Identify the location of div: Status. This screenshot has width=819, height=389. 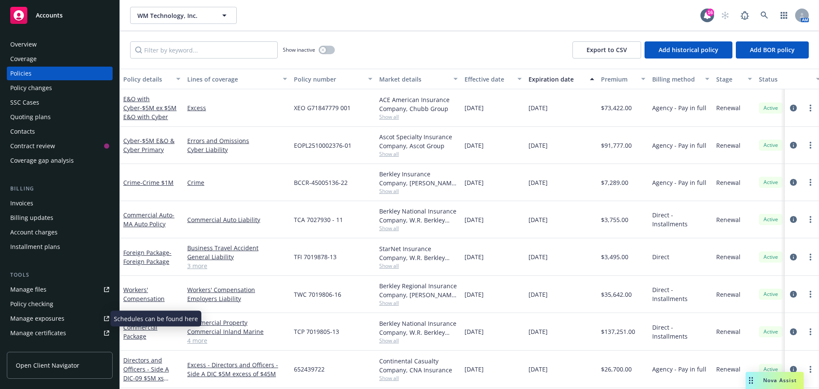
(785, 79).